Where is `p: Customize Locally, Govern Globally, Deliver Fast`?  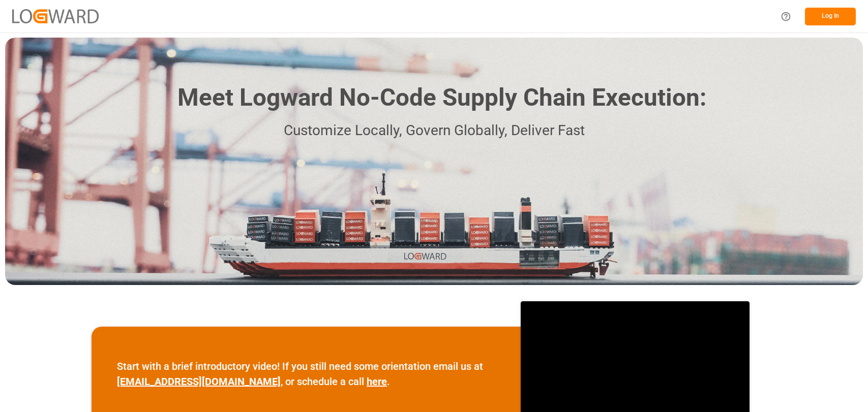 p: Customize Locally, Govern Globally, Deliver Fast is located at coordinates (435, 130).